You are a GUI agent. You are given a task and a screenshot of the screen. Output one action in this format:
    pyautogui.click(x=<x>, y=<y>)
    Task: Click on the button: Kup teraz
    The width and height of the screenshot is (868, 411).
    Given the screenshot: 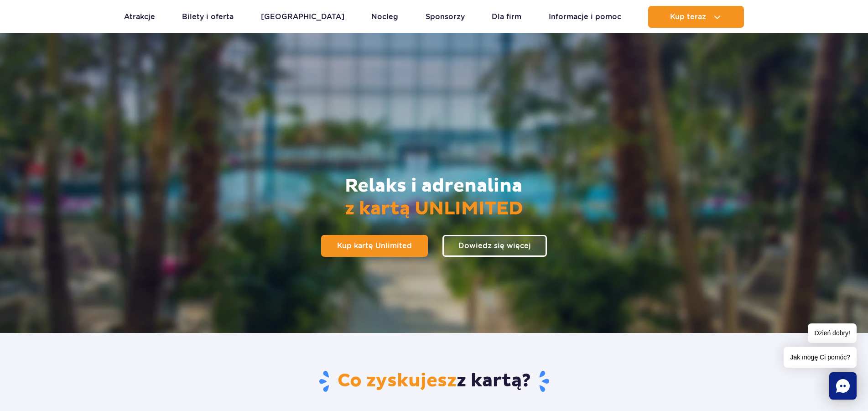 What is the action you would take?
    pyautogui.click(x=696, y=17)
    